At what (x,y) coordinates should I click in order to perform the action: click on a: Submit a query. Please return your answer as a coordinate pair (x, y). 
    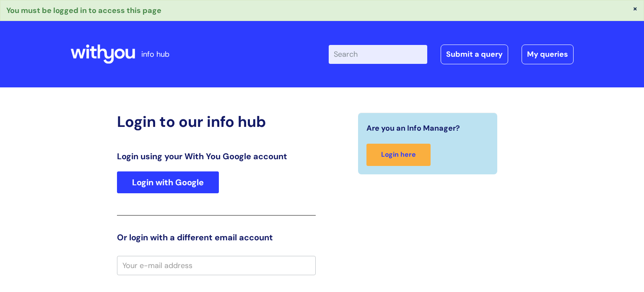
    Looking at the image, I should click on (474, 54).